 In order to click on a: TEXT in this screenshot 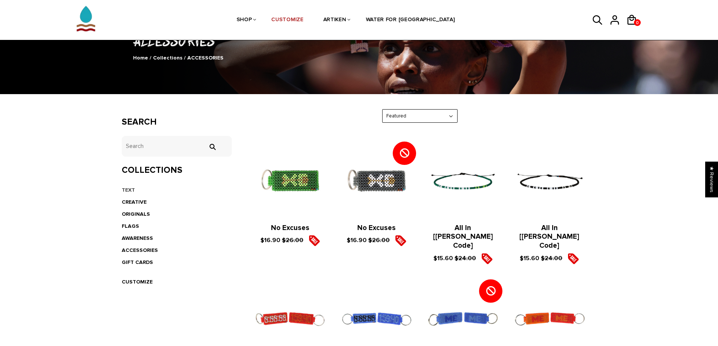, I will do `click(128, 190)`.